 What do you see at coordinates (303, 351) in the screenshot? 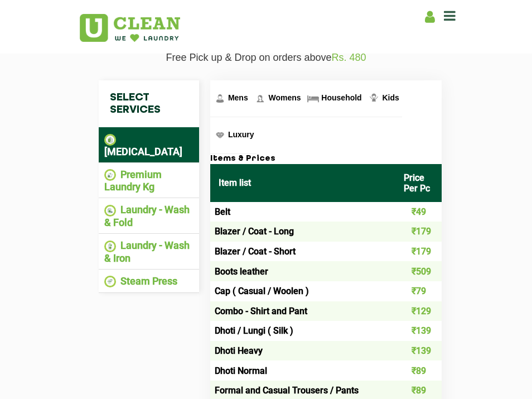
I see `td: Dhoti Heavy` at bounding box center [303, 351].